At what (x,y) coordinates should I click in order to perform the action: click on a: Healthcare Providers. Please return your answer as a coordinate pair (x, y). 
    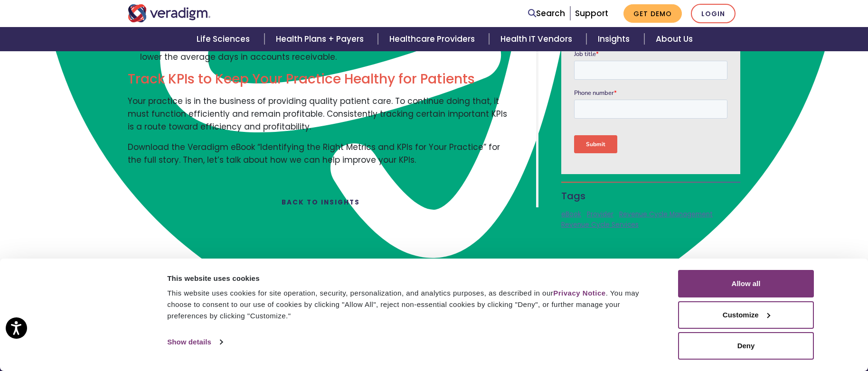
    Looking at the image, I should click on (434, 39).